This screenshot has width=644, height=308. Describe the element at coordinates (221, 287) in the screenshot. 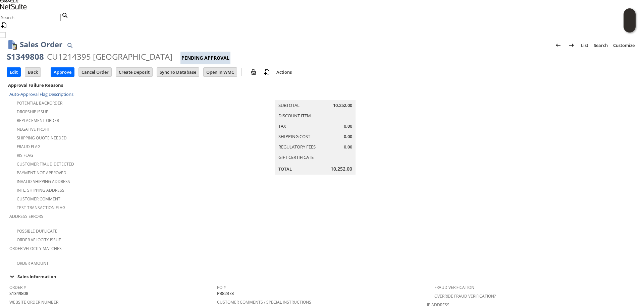

I see `a: PO #` at that location.